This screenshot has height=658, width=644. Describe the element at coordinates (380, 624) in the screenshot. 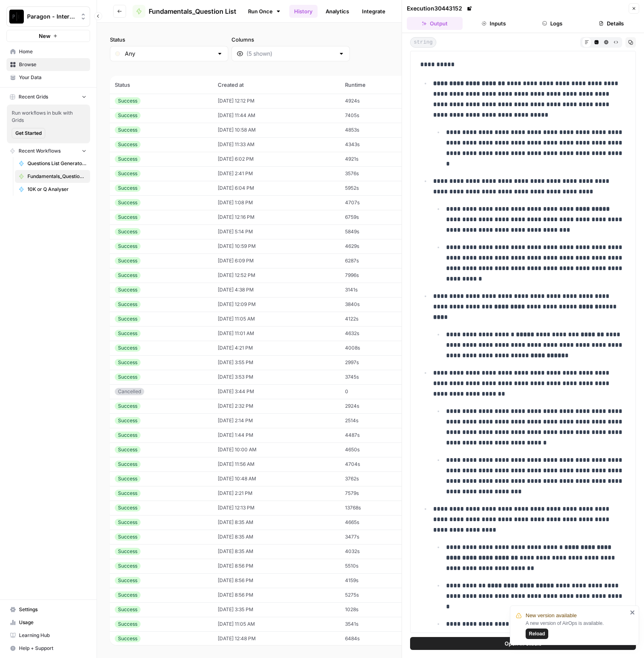

I see `td: 3541s` at that location.